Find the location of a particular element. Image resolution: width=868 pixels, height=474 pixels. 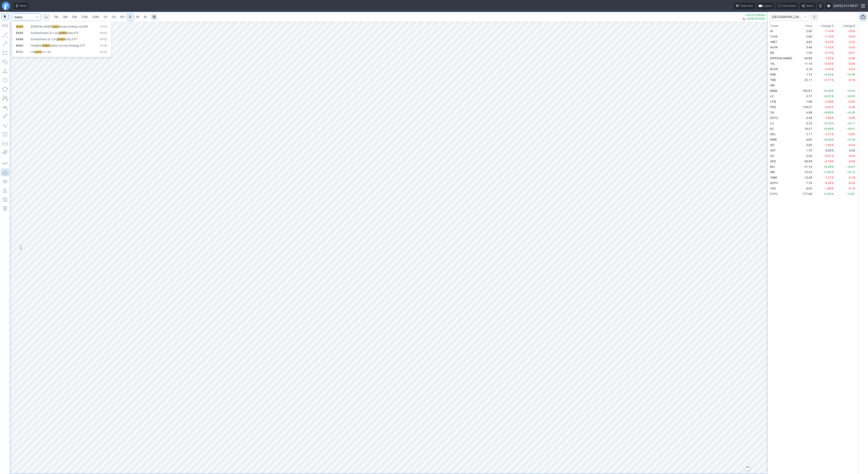

td: 38.96 is located at coordinates (806, 161).